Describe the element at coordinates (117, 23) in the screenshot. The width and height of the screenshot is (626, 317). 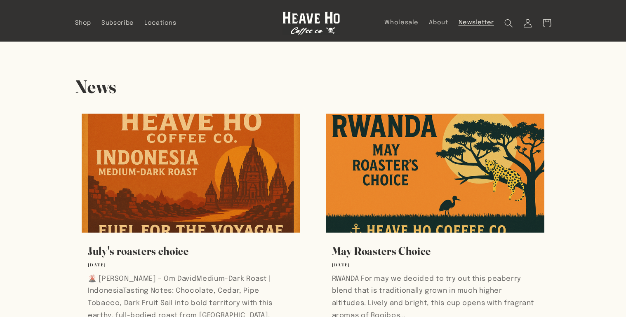
I see `span: Subscribe` at that location.